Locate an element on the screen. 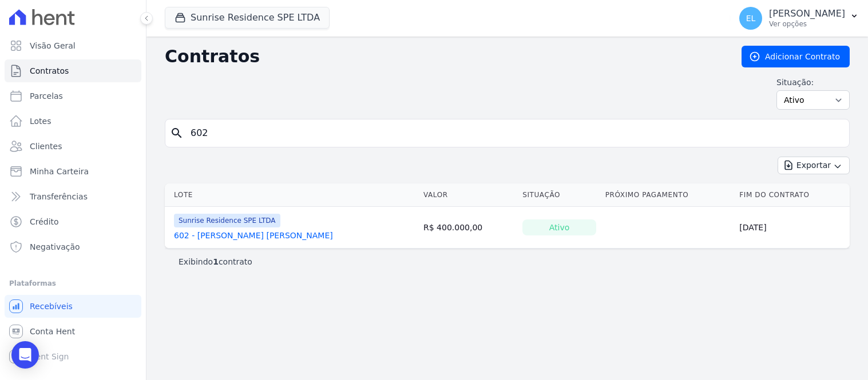  span: Clientes is located at coordinates (46, 146).